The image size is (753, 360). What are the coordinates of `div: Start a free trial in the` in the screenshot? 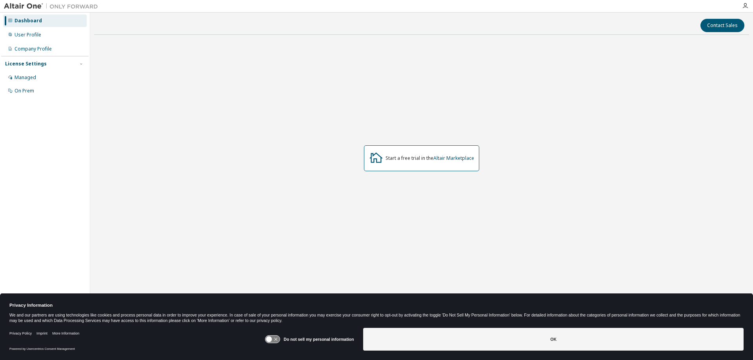 It's located at (430, 158).